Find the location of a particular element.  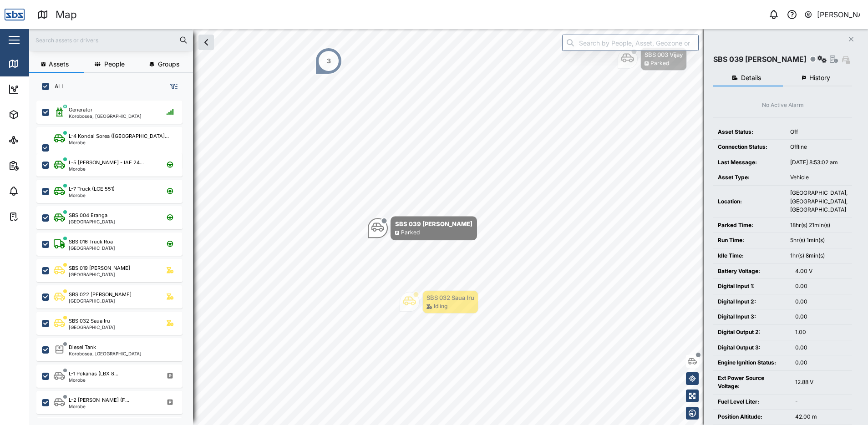

div: Battery Voltage: is located at coordinates (752, 271).